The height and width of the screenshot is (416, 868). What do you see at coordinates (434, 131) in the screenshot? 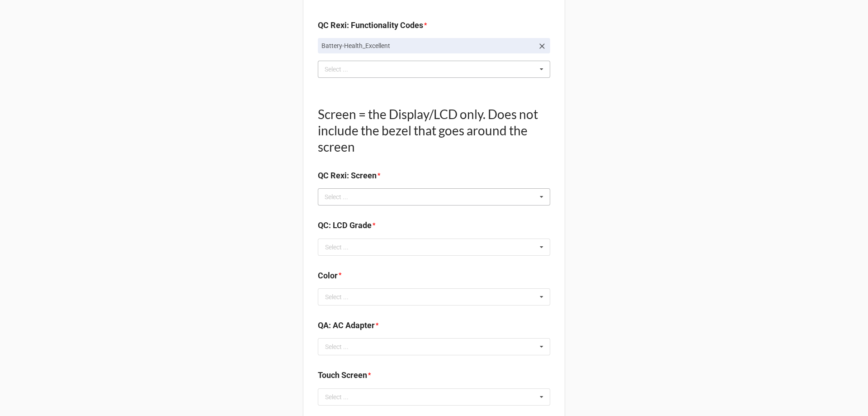
I see `h1: Screen = the Display/LCD only. Does not include the bezel that goes around the screen` at bounding box center [434, 131].